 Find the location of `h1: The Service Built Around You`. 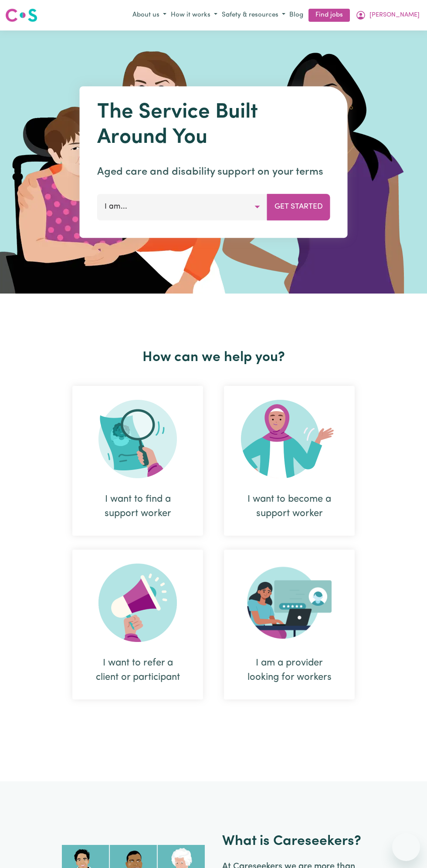

h1: The Service Built Around You is located at coordinates (213, 125).